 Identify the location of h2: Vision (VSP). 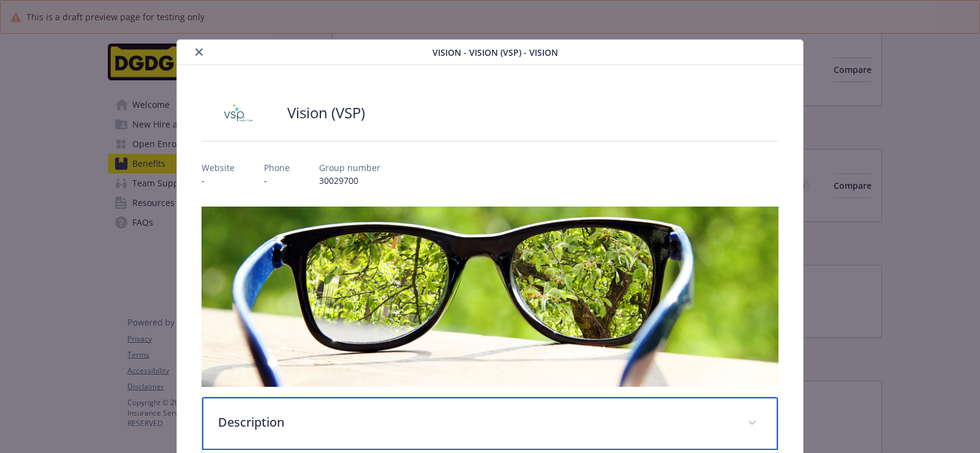
(326, 113).